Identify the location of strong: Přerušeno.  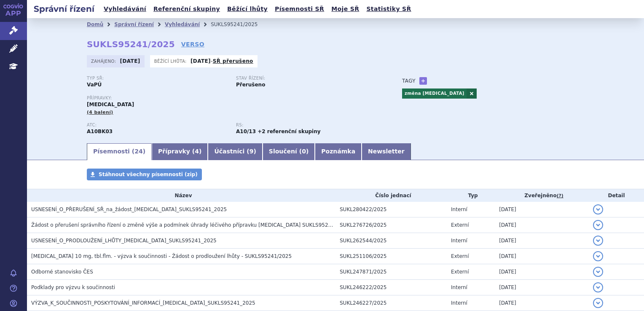
(250, 84).